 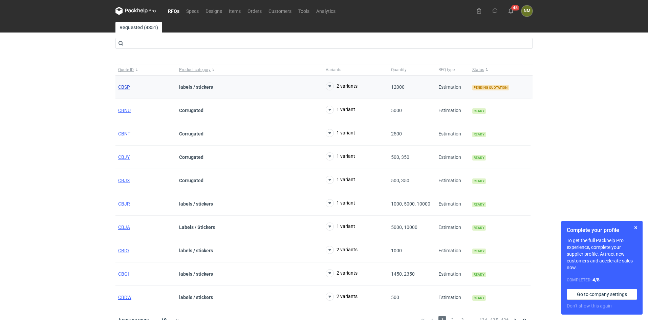 What do you see at coordinates (124, 227) in the screenshot?
I see `a: CBJA` at bounding box center [124, 227].